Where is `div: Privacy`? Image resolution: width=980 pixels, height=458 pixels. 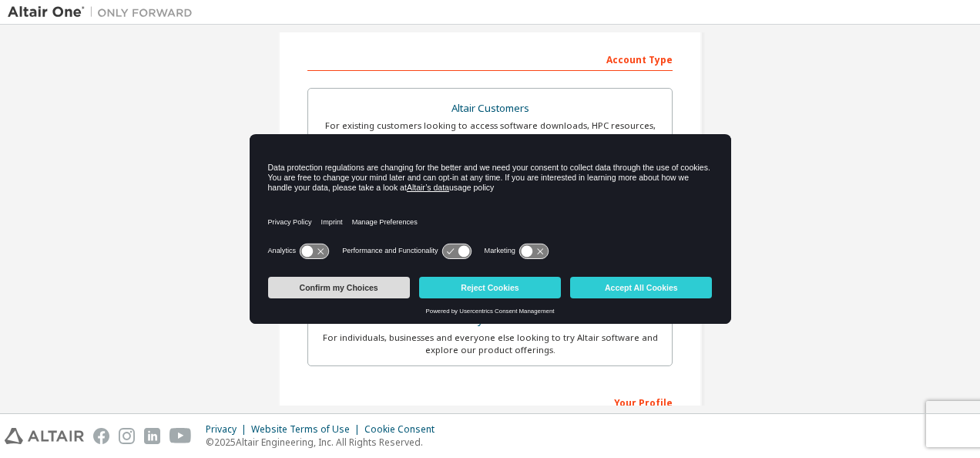
div: Privacy is located at coordinates (228, 430).